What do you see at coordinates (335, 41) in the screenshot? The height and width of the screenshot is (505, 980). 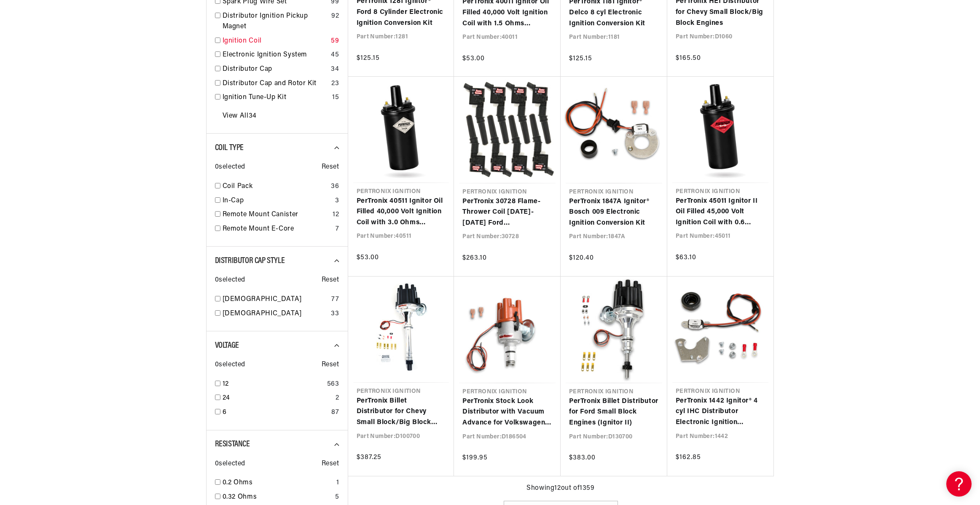 I see `div: 59` at bounding box center [335, 41].